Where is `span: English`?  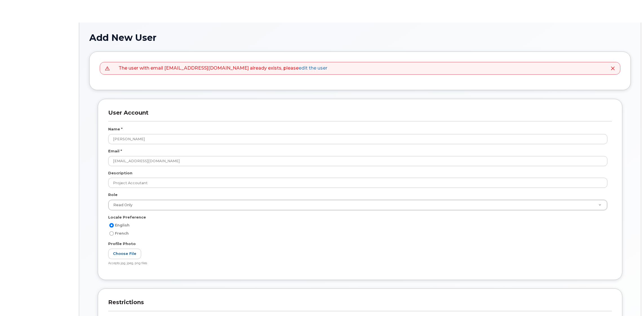 span: English is located at coordinates (122, 225).